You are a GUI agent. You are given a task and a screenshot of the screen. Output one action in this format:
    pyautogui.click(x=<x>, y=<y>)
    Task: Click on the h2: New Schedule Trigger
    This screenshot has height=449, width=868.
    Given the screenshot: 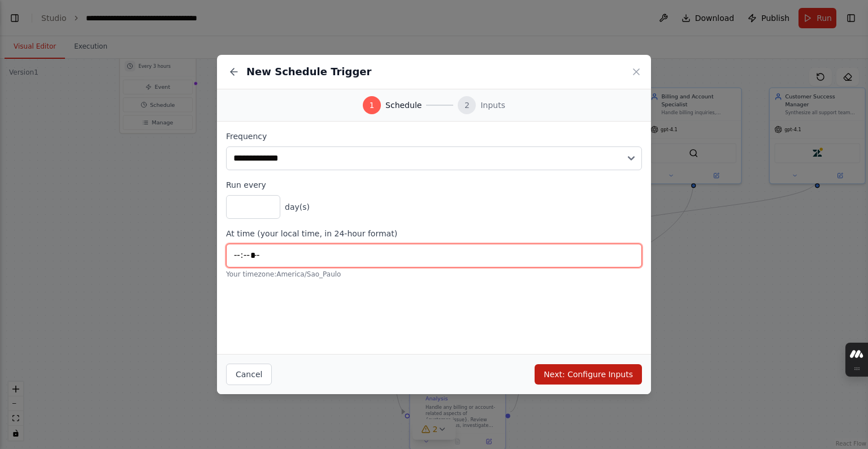 What is the action you would take?
    pyautogui.click(x=309, y=72)
    